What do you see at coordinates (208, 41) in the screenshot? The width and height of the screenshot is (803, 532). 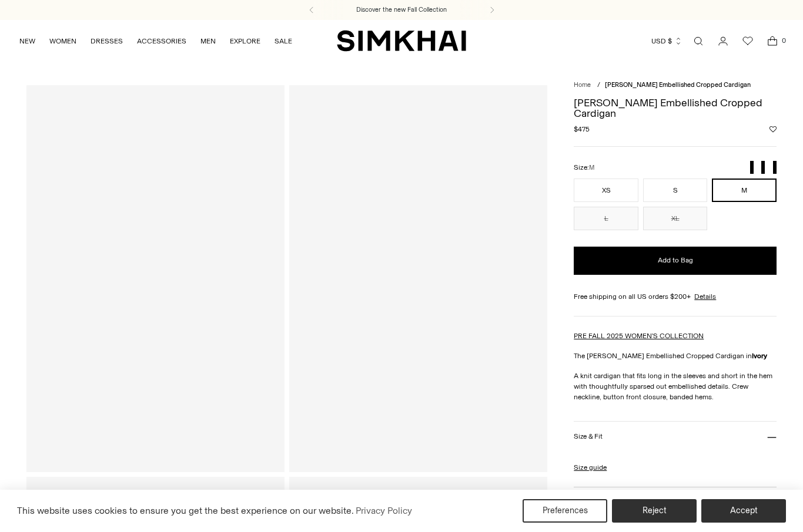 I see `a: MEN` at bounding box center [208, 41].